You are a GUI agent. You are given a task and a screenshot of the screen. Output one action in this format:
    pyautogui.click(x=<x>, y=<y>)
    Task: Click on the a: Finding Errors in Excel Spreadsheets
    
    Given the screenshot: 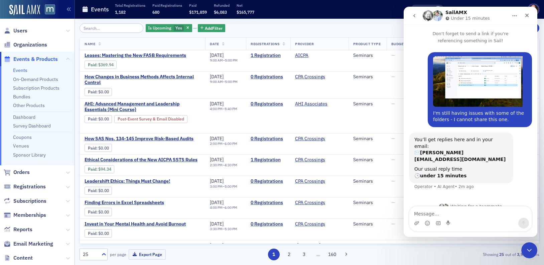 What is the action you would take?
    pyautogui.click(x=141, y=203)
    